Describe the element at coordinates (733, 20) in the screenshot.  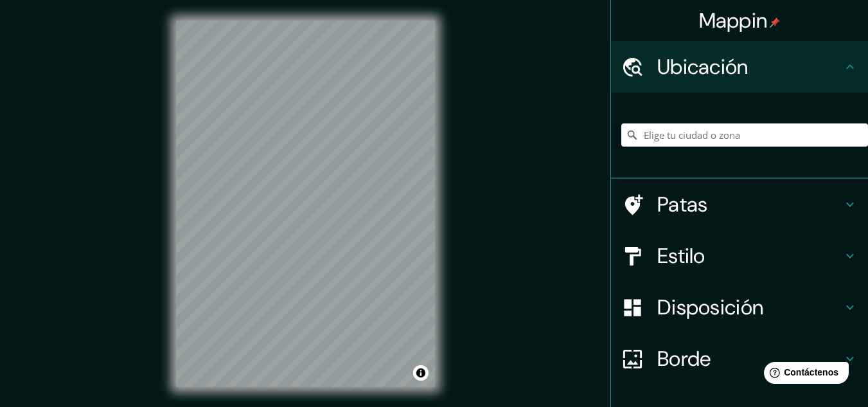
I see `font: Mappin` at that location.